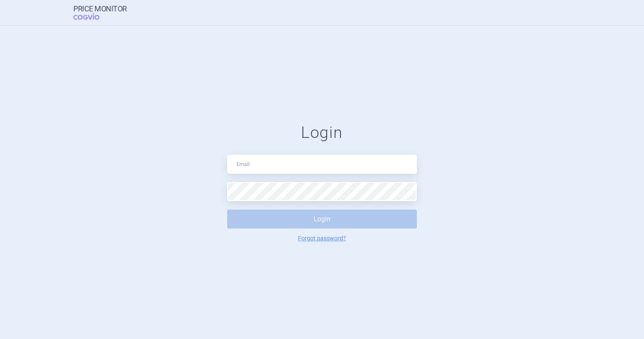  What do you see at coordinates (100, 13) in the screenshot?
I see `a: Price MonitorCOGVIO` at bounding box center [100, 13].